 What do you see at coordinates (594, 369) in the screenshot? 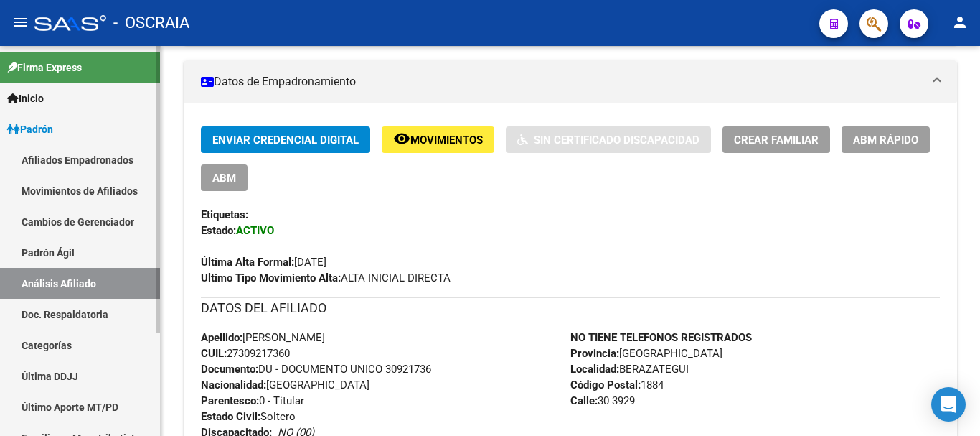
I see `strong: Localidad:` at bounding box center [594, 369].